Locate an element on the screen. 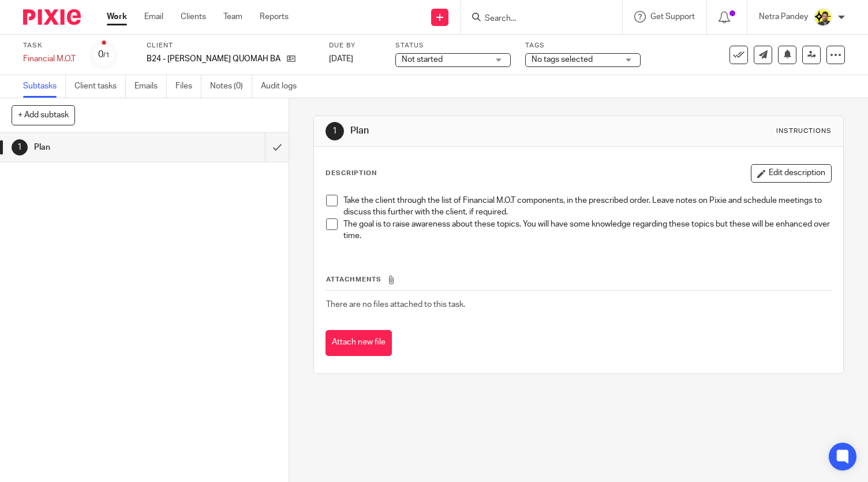 Image resolution: width=868 pixels, height=482 pixels. a: Notes (0) is located at coordinates (230, 86).